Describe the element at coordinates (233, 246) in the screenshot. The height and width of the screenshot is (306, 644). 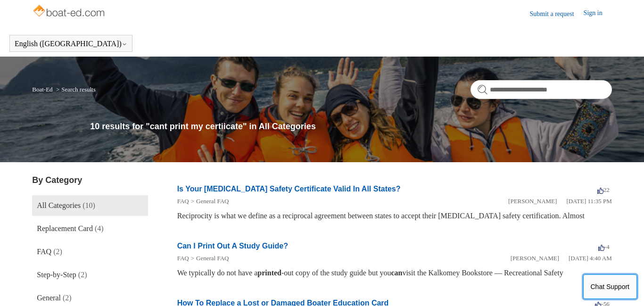
I see `a: Can I Print Out A Study Guide?` at that location.